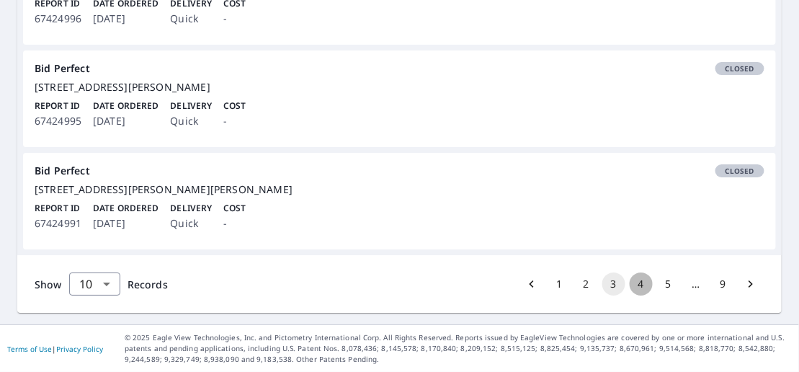 The width and height of the screenshot is (799, 372). I want to click on p: 67424996, so click(58, 19).